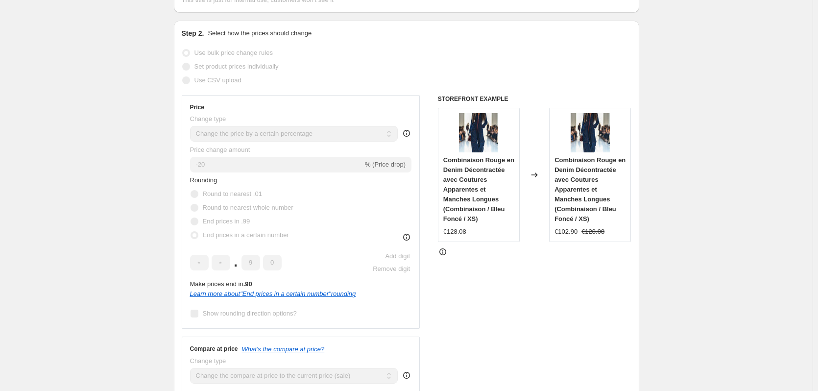 This screenshot has height=391, width=818. What do you see at coordinates (250, 313) in the screenshot?
I see `span: Show rounding direction options?` at bounding box center [250, 313].